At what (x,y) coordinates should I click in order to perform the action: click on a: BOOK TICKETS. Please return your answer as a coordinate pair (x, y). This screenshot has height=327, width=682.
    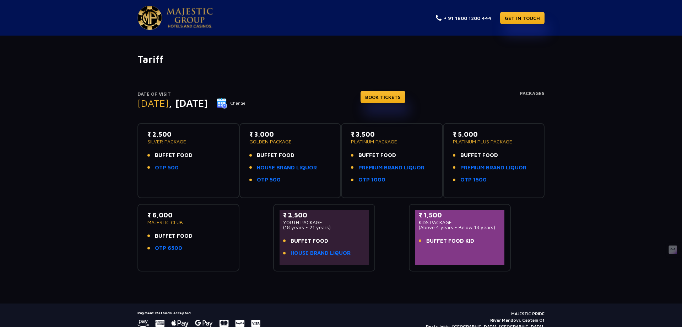
    Looking at the image, I should click on (383, 97).